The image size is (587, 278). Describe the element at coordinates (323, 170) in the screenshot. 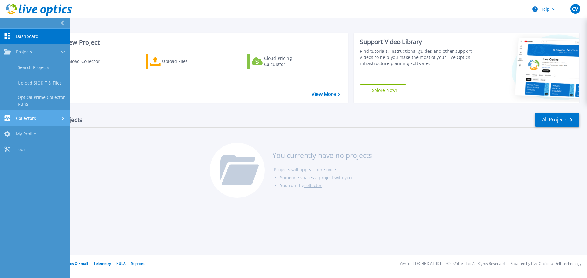

I see `li: Projects will appear here once:` at that location.